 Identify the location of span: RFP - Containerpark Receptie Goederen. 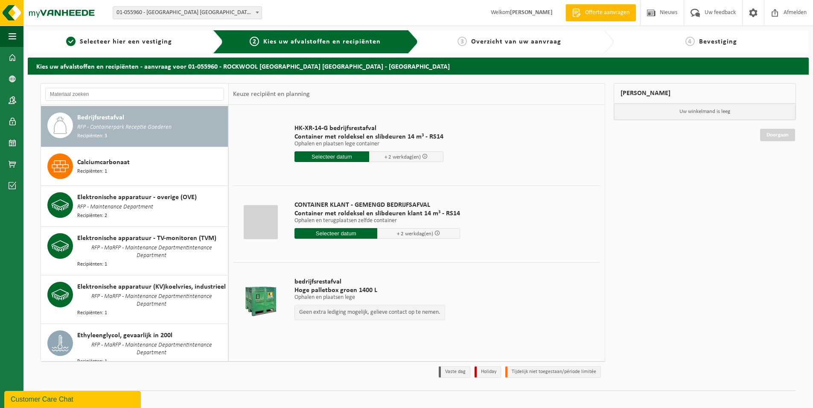
(124, 128).